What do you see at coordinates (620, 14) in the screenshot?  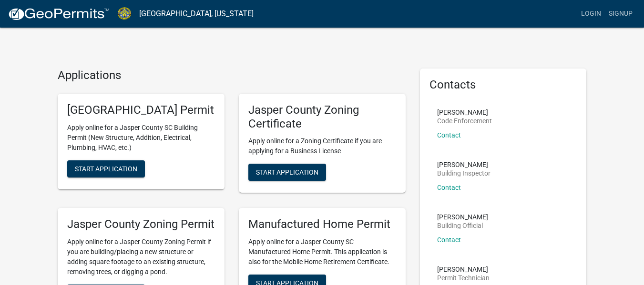 I see `a: Signup` at bounding box center [620, 14].